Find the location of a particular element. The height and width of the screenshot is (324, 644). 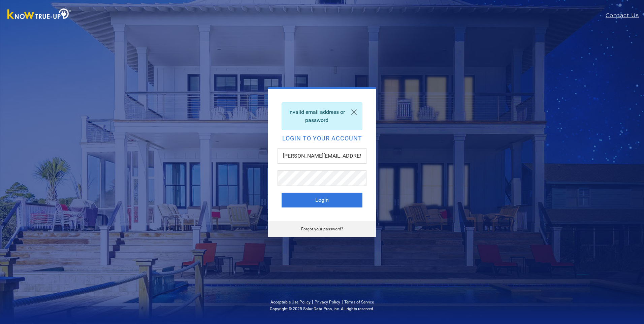

a: Forgot your password? is located at coordinates (322, 229).